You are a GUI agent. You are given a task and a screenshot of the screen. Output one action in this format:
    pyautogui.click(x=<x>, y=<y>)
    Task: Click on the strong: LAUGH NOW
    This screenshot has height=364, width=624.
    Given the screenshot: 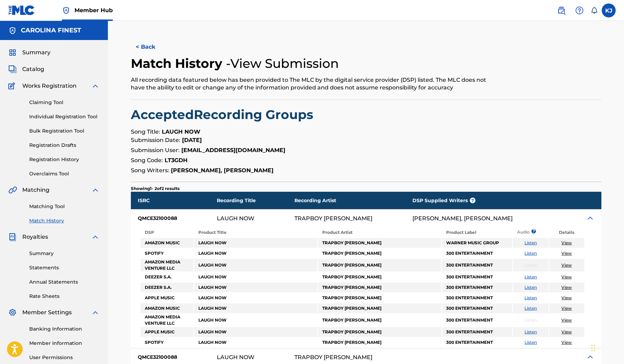 What is the action you would take?
    pyautogui.click(x=181, y=131)
    